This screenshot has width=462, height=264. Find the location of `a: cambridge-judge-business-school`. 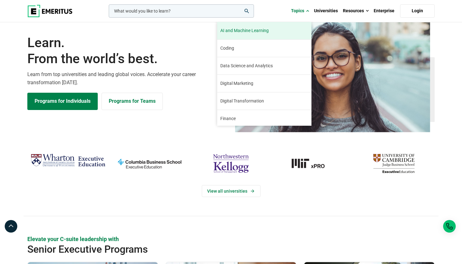

a: cambridge-judge-business-school is located at coordinates (394, 164).